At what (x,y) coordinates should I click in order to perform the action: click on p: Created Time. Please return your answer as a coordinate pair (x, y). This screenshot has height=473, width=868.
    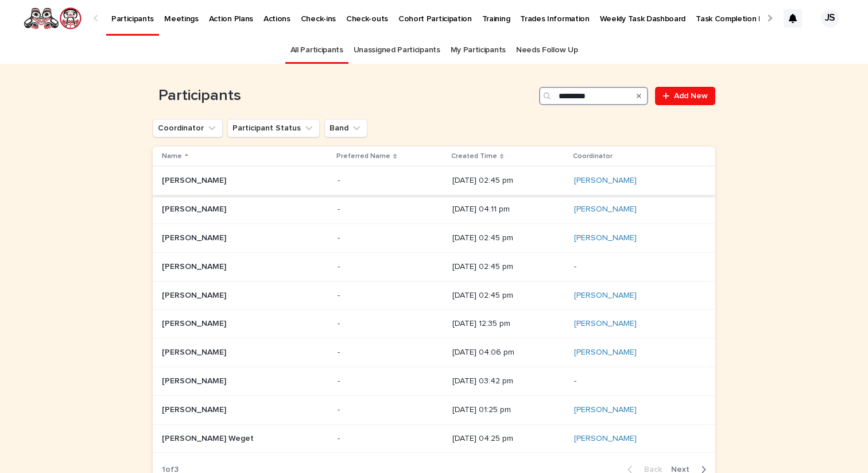
    Looking at the image, I should click on (474, 156).